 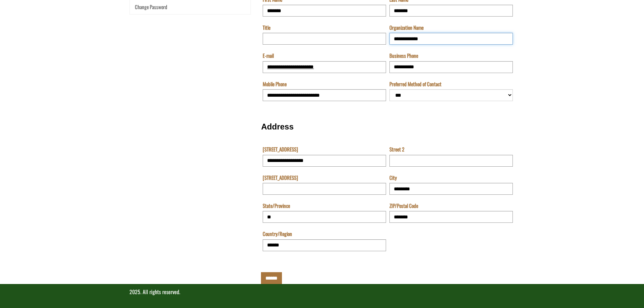 I want to click on label: ZIP/Postal Code, so click(x=404, y=206).